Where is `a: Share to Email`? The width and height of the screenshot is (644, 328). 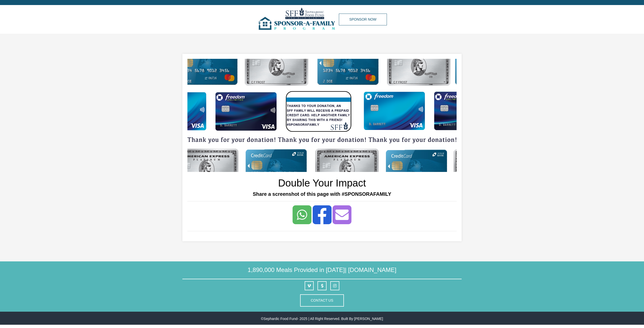
a: Share to Email is located at coordinates (342, 214).